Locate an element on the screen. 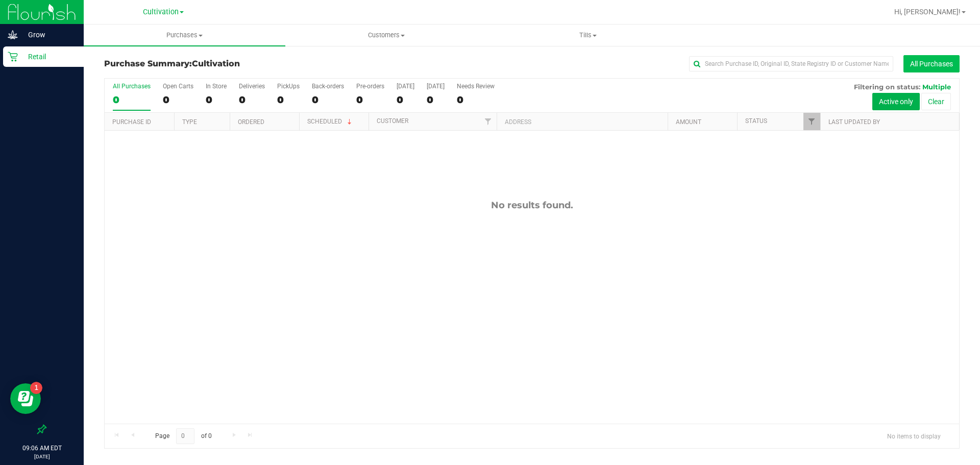 This screenshot has height=465, width=980. a: Customer is located at coordinates (393, 121).